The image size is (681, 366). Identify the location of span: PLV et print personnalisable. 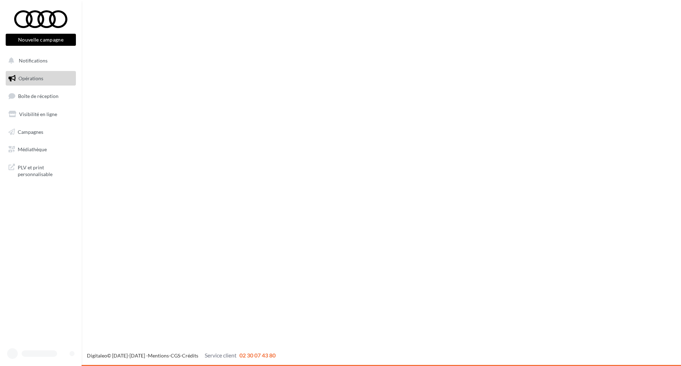
(45, 170).